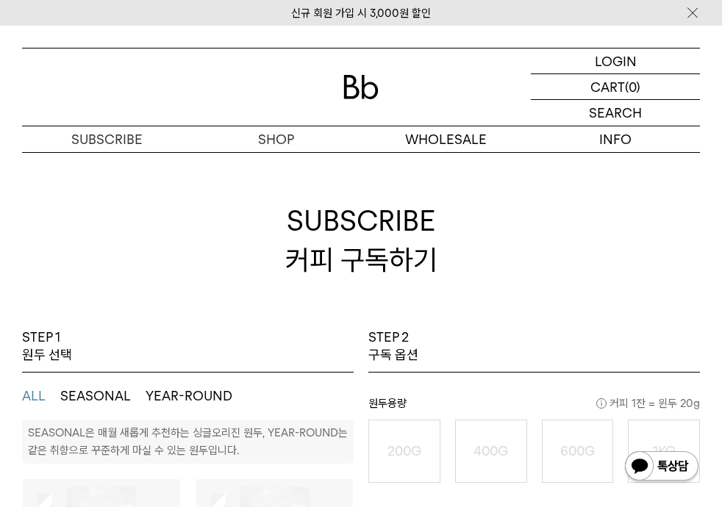  Describe the element at coordinates (663, 451) in the screenshot. I see `button: 1KG` at that location.